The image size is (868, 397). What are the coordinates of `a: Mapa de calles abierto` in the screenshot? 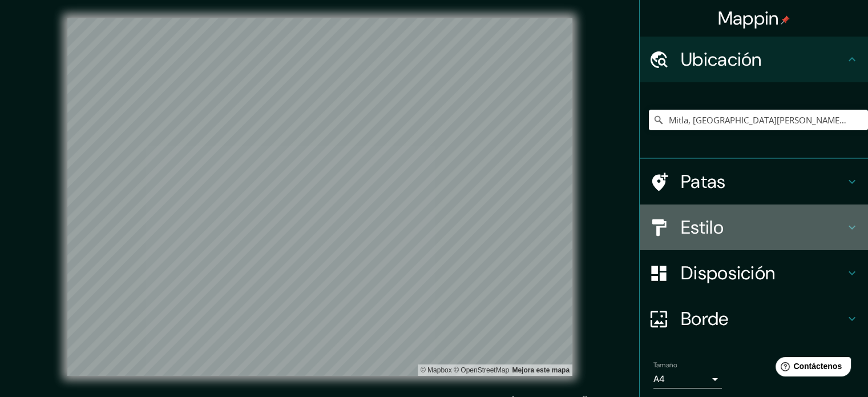 It's located at (481, 370).